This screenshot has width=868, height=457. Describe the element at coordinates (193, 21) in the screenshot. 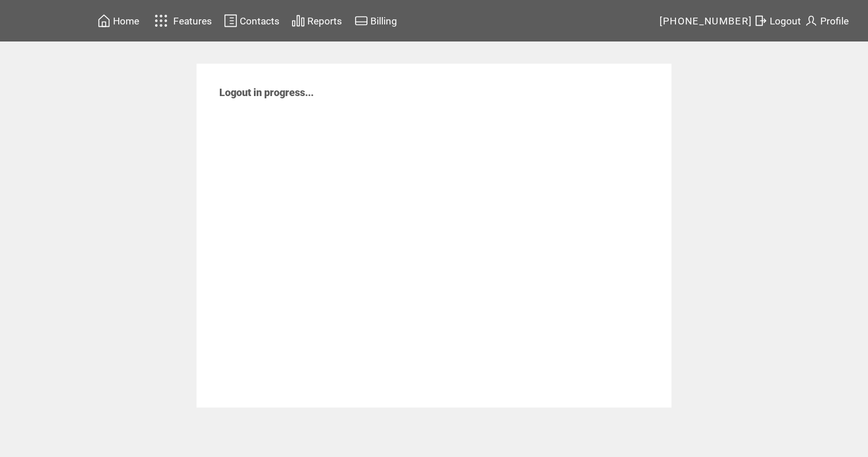

I see `span: Features` at that location.